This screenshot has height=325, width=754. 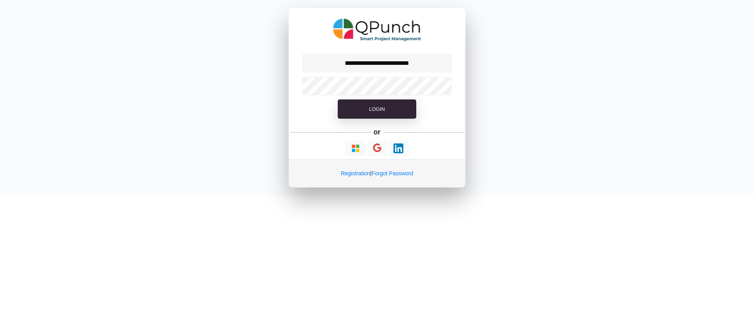 I want to click on img: QPunch, so click(x=377, y=30).